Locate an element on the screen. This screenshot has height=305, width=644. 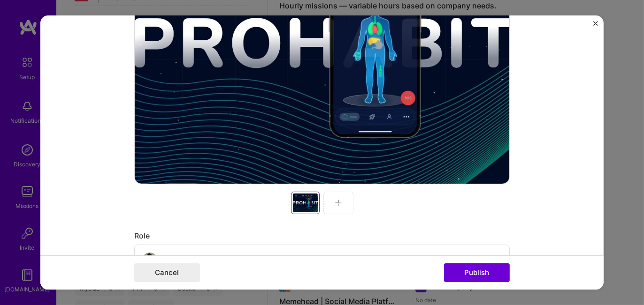
button: Publish is located at coordinates (477, 273).